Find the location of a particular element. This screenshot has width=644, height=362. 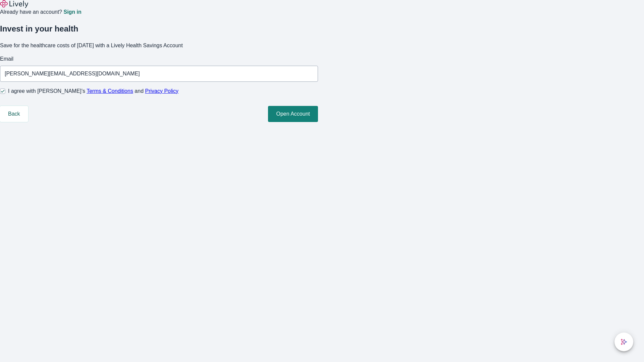

a: Sign in is located at coordinates (72, 12).